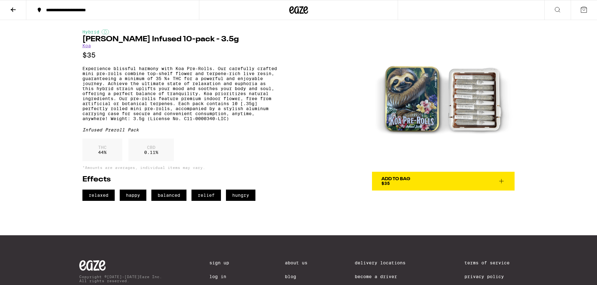 The image size is (597, 285). Describe the element at coordinates (151, 147) in the screenshot. I see `p: CBD` at that location.